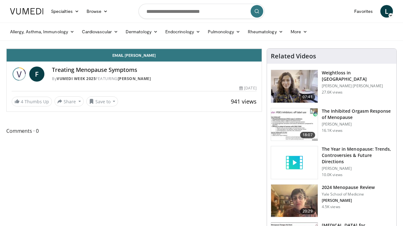 The image size is (403, 226). Describe the element at coordinates (294, 163) in the screenshot. I see `img: video_placeholder_short.svg` at that location.